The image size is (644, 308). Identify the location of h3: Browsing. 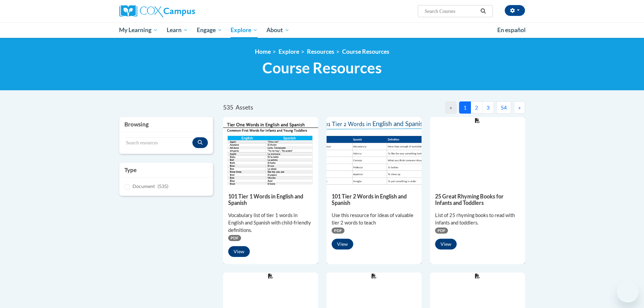
(167, 124).